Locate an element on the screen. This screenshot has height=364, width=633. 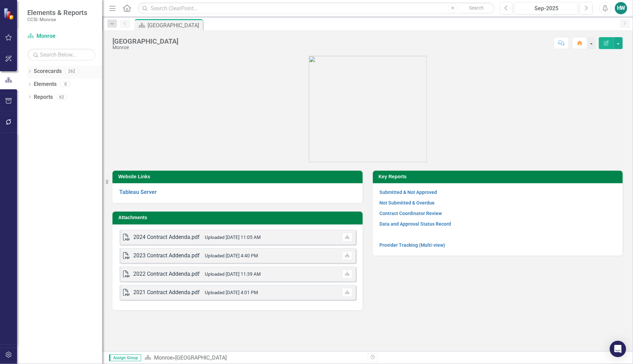
div: 2022 Contract Addenda.pdf is located at coordinates (166, 274).